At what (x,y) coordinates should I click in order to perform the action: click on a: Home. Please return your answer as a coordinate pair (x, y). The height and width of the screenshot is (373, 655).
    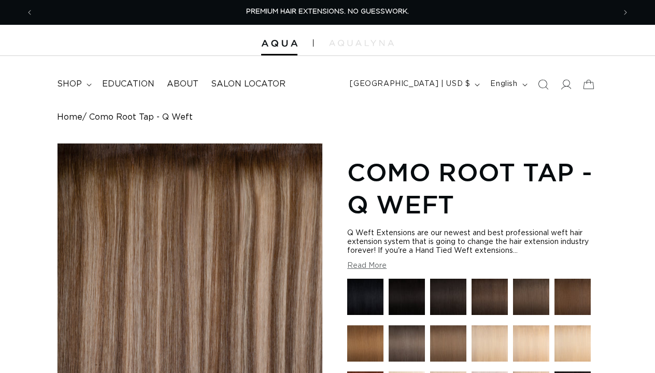
    Looking at the image, I should click on (69, 117).